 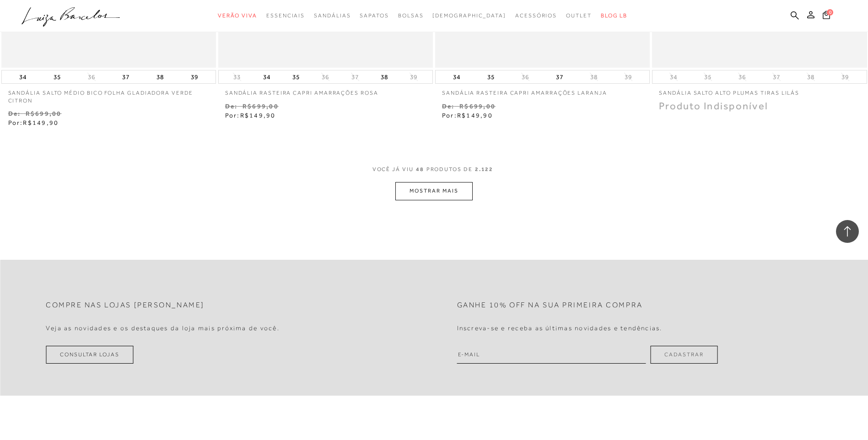 I want to click on button: MOSTRAR MAIS, so click(x=433, y=191).